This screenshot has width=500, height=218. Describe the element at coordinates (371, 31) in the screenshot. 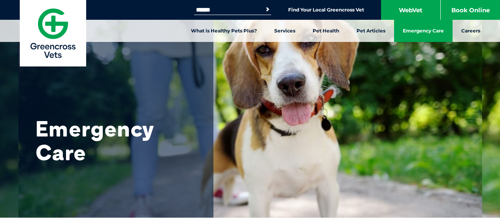

I see `a: Pet Articles` at that location.